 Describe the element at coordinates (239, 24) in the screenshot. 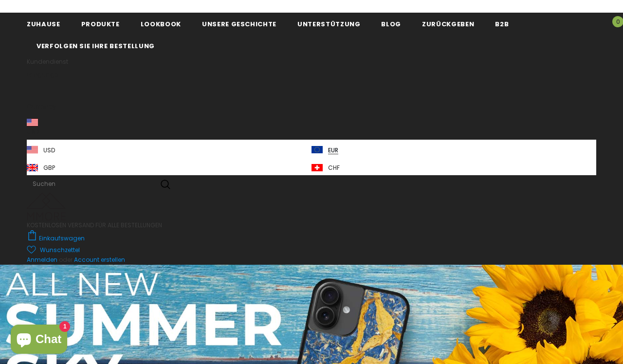

I see `span: Unsere Geschichte` at that location.